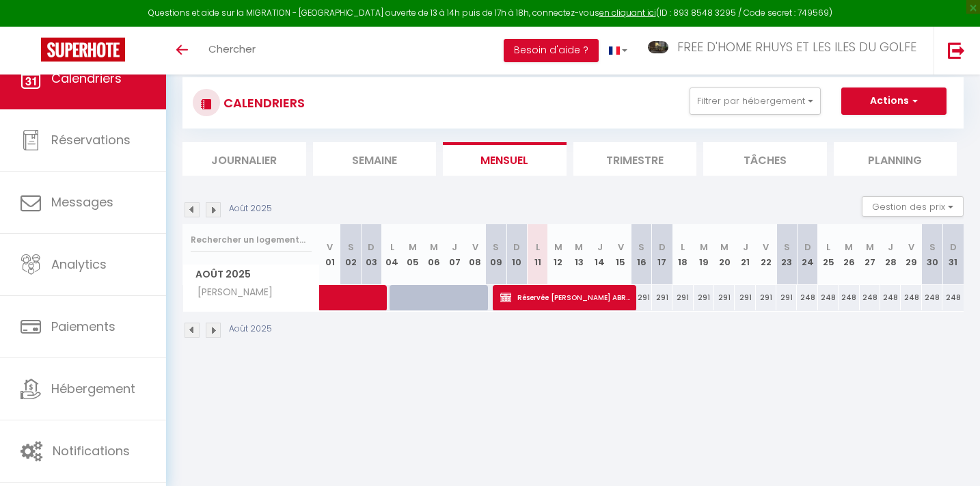 Image resolution: width=980 pixels, height=486 pixels. I want to click on th: 21, so click(745, 254).